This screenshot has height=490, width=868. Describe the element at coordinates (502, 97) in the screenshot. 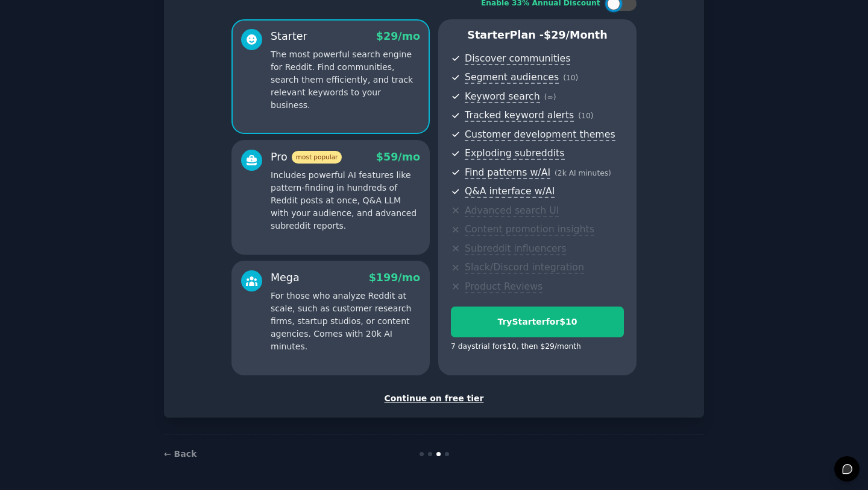

I see `span: Keyword search` at that location.